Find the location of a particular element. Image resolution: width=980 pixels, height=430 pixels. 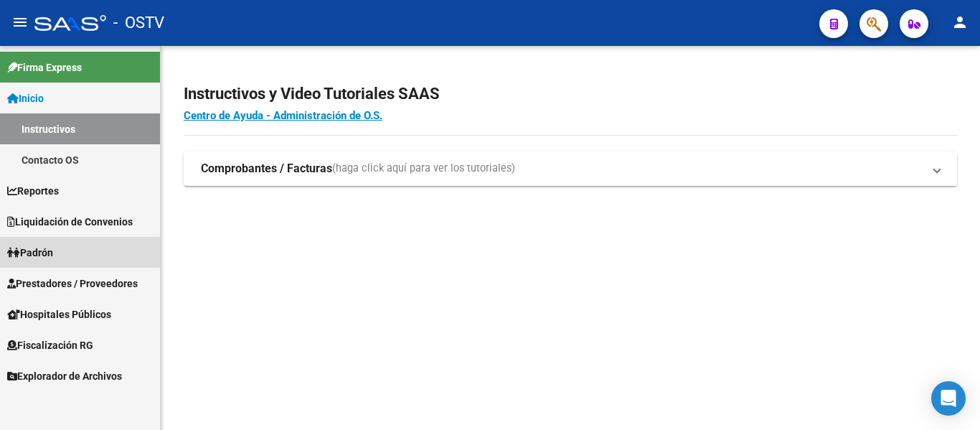

span: Inicio is located at coordinates (25, 99).